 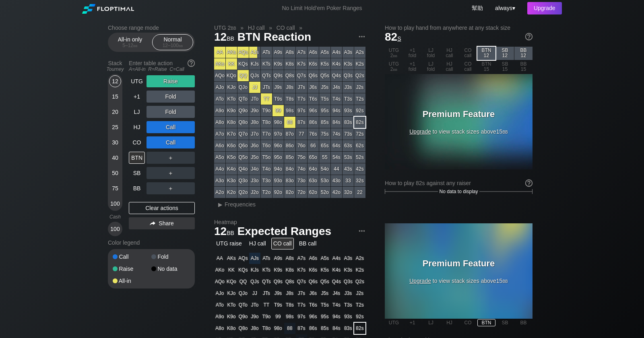 I want to click on div: 77, so click(x=302, y=134).